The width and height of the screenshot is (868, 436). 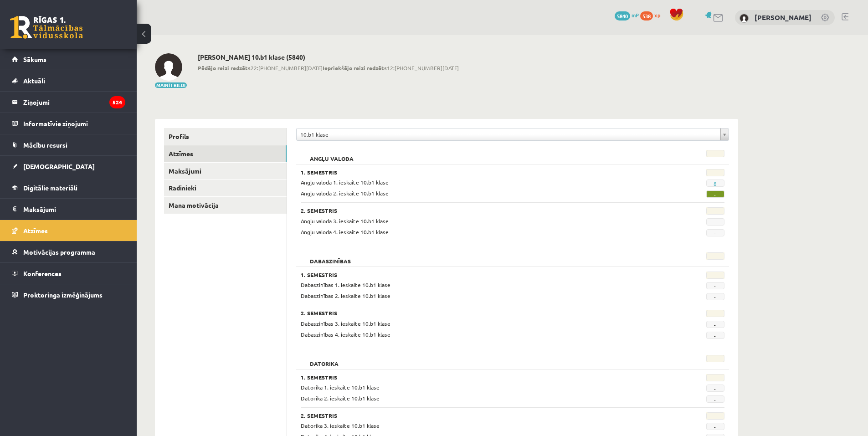 I want to click on button: Mainīt bildi, so click(x=171, y=85).